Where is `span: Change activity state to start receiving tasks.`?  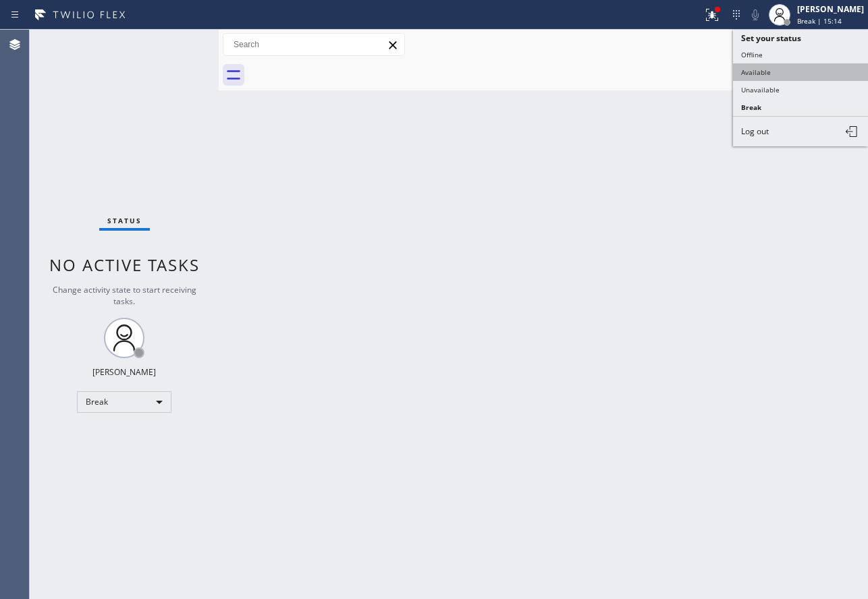 span: Change activity state to start receiving tasks. is located at coordinates (124, 296).